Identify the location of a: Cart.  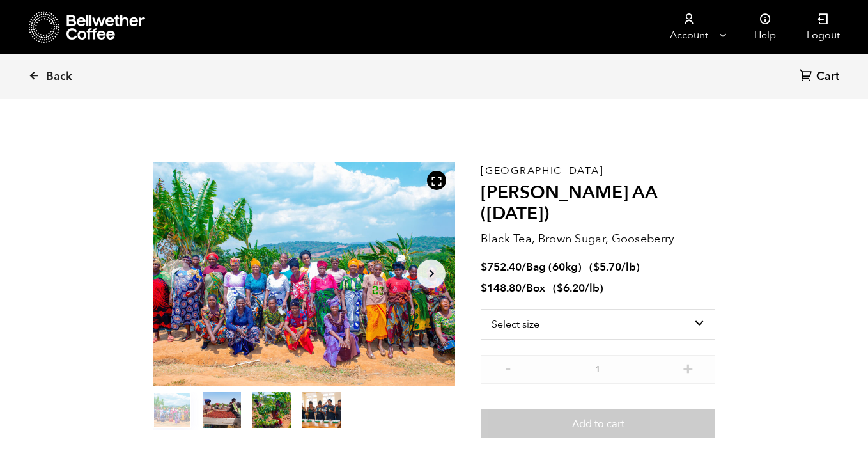
(820, 77).